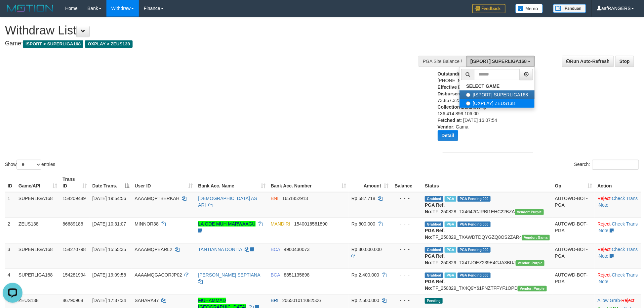 The image size is (644, 308). What do you see at coordinates (74, 198) in the screenshot?
I see `span: 154209489` at bounding box center [74, 198].